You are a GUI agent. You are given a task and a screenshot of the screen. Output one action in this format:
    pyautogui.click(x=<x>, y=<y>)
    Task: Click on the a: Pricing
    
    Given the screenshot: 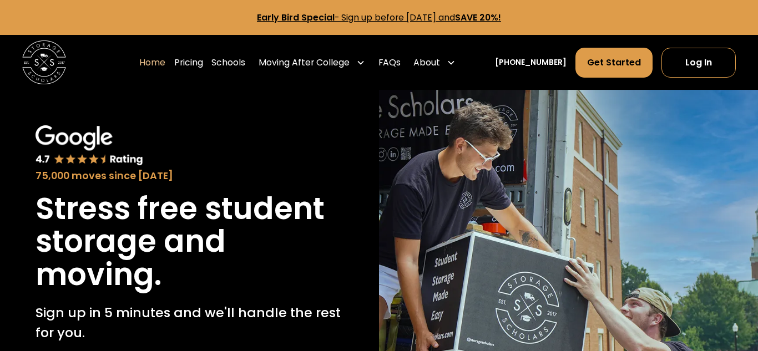 What is the action you would take?
    pyautogui.click(x=189, y=62)
    